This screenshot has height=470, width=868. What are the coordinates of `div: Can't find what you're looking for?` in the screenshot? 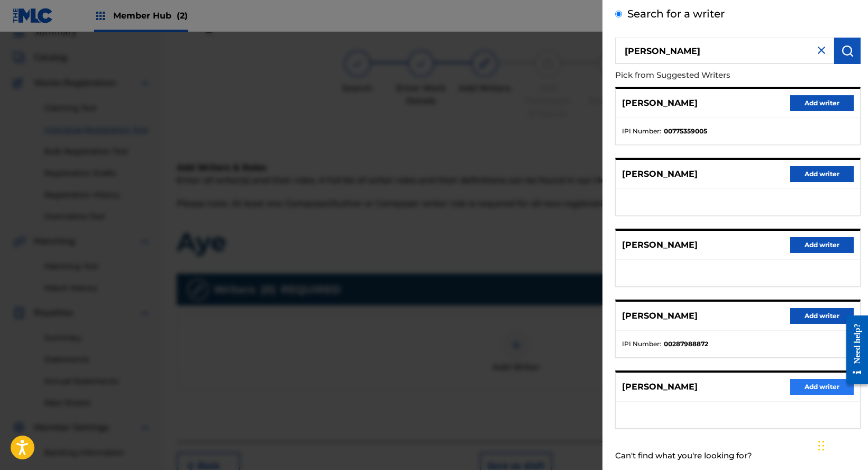 It's located at (738, 456).